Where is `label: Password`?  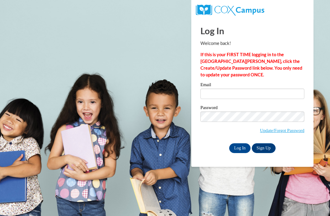
label: Password is located at coordinates (252, 108).